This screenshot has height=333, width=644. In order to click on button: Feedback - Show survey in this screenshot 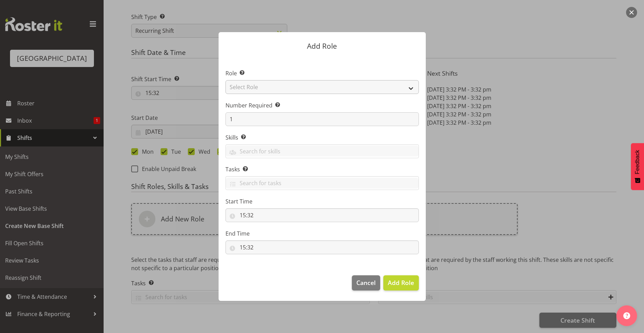, I will do `click(637, 167)`.